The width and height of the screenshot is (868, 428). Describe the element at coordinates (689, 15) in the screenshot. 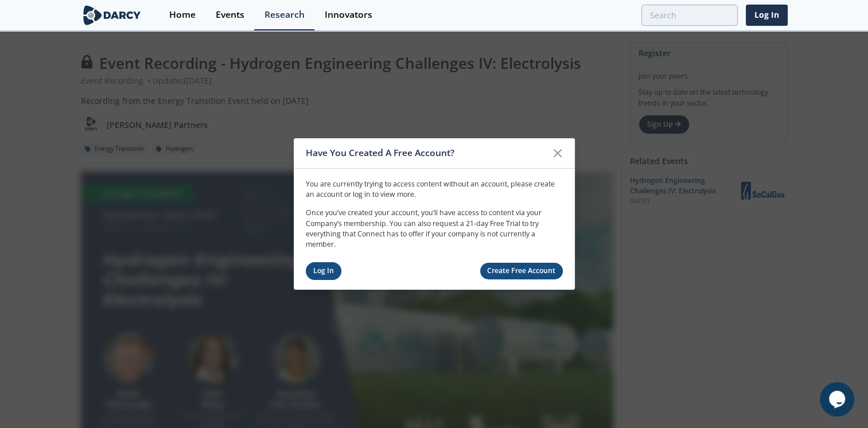

I see `input: Advanced Search` at that location.